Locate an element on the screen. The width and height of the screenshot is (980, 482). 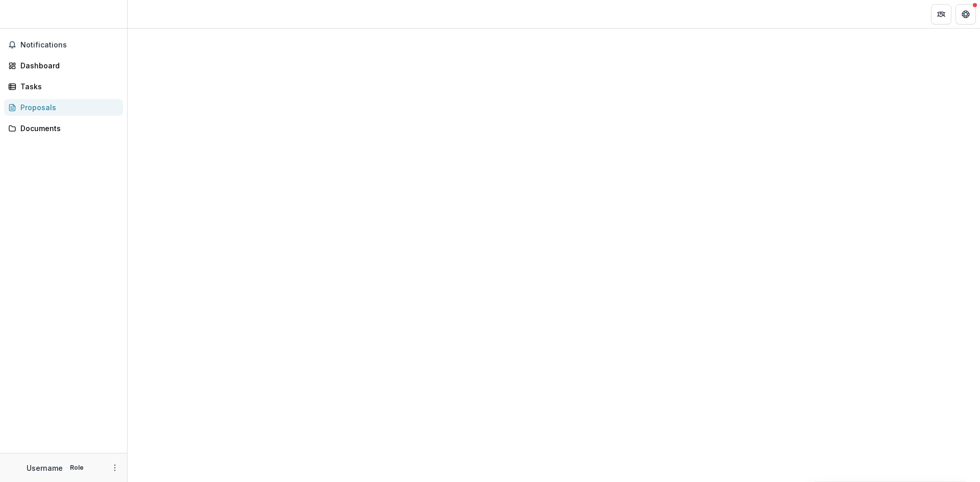
a: Dashboard is located at coordinates (64, 65).